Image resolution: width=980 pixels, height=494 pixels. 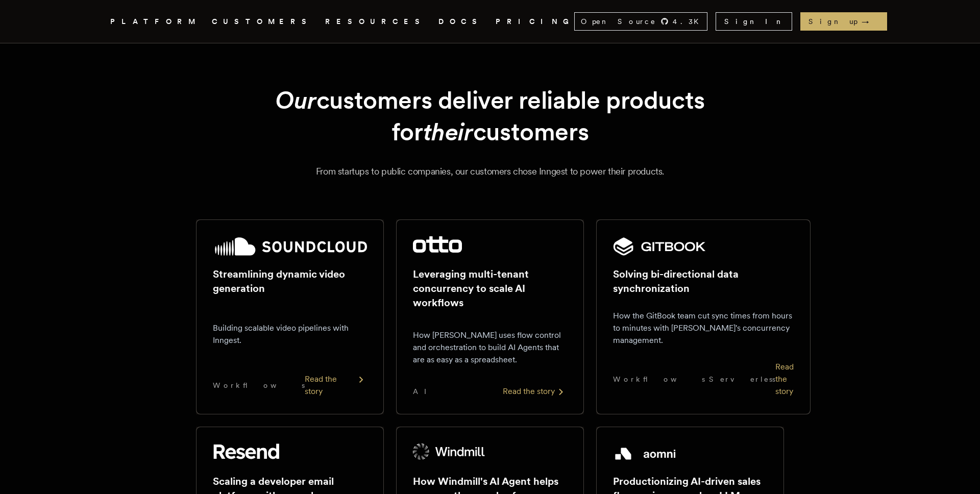 What do you see at coordinates (490, 116) in the screenshot?
I see `h1: customers deliver reliable products for customers` at bounding box center [490, 116].